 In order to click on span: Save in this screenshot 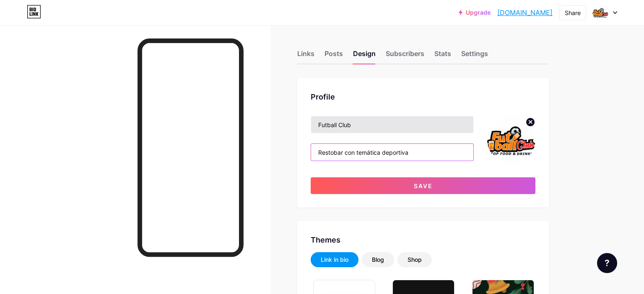, I will do `click(423, 186)`.